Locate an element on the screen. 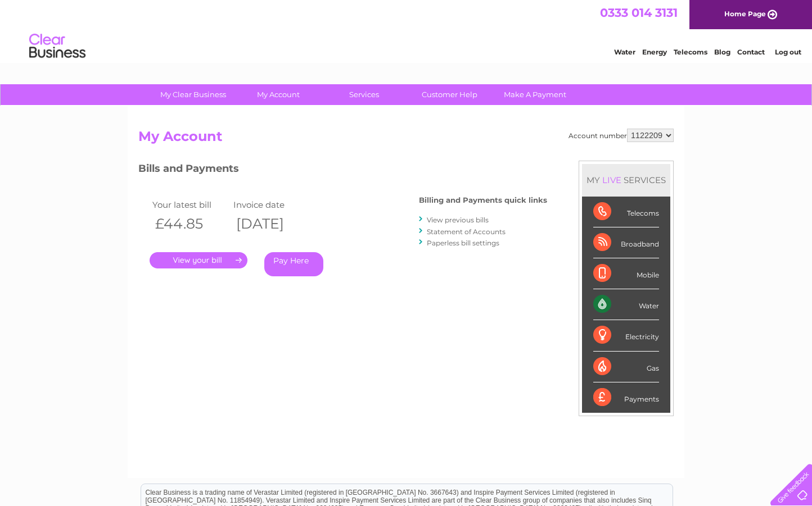  a: Statement of Accounts is located at coordinates (466, 232).